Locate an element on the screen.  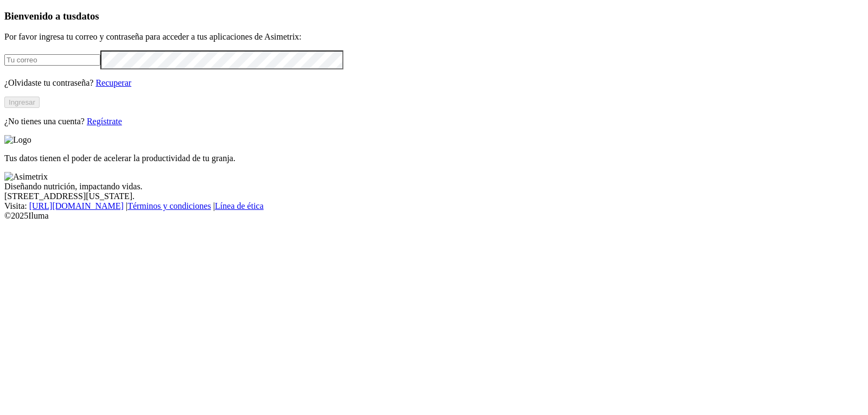
h3: Bienvenido a tus is located at coordinates (434, 17).